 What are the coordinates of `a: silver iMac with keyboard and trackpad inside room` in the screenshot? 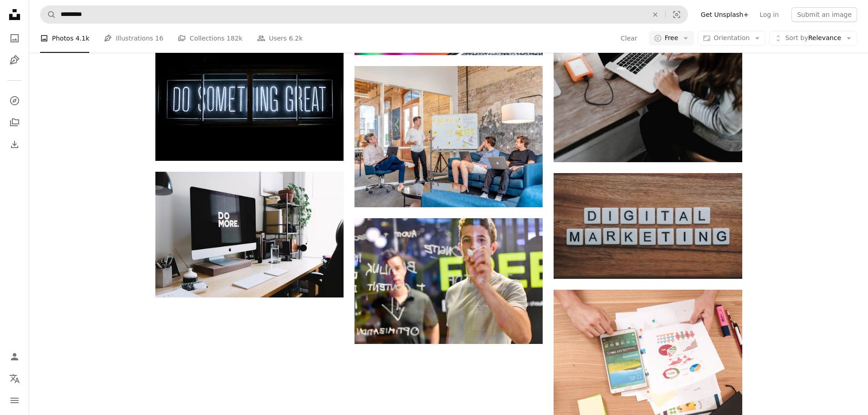 It's located at (249, 235).